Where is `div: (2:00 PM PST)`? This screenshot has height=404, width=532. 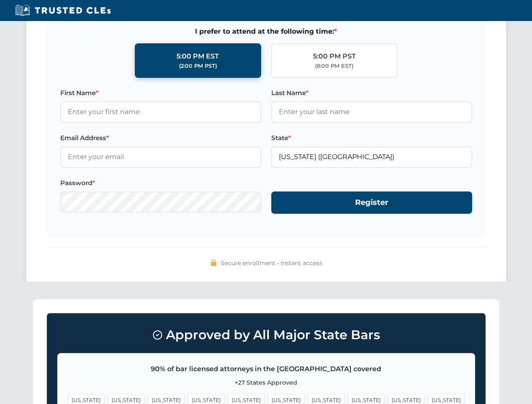
div: (2:00 PM PST) is located at coordinates (198, 66).